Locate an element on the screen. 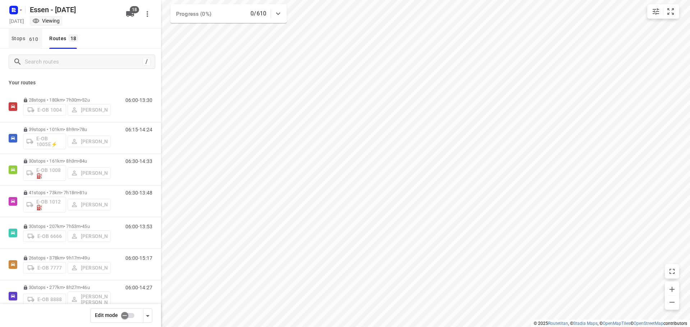 Image resolution: width=690 pixels, height=327 pixels. p: 06:30-14:33 is located at coordinates (139, 161).